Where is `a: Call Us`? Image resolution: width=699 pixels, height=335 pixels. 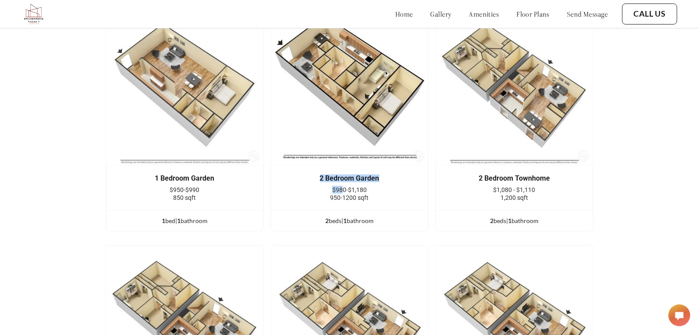 a: Call Us is located at coordinates (649, 14).